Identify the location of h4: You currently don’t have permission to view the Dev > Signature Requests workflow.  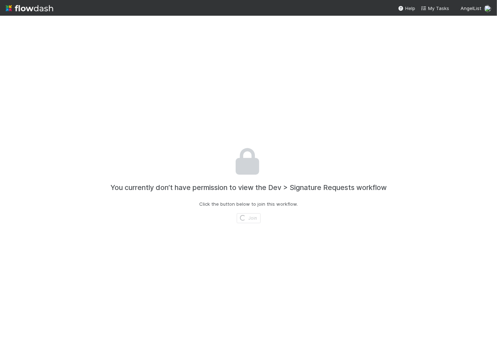
(249, 187).